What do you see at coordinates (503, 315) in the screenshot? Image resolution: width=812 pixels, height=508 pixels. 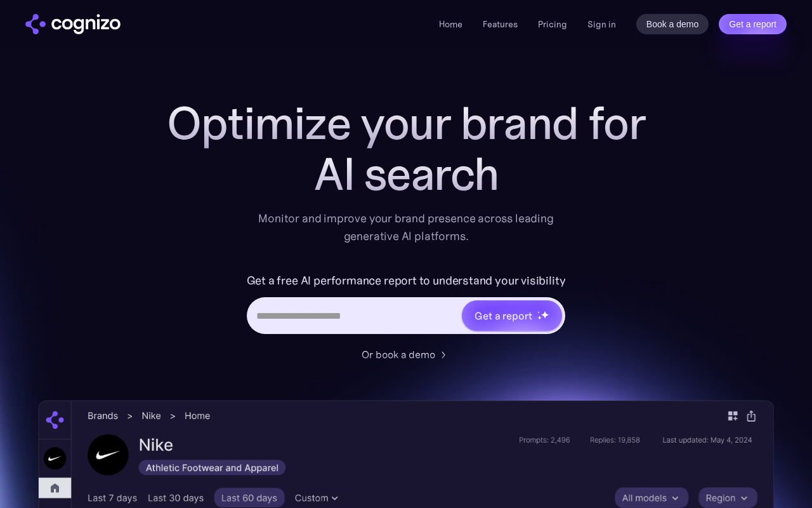 I see `div: Get a report` at bounding box center [503, 315].